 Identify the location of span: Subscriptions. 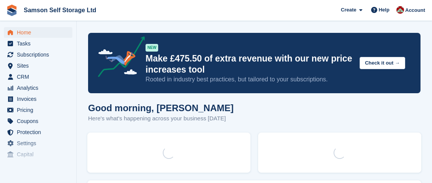
(40, 55).